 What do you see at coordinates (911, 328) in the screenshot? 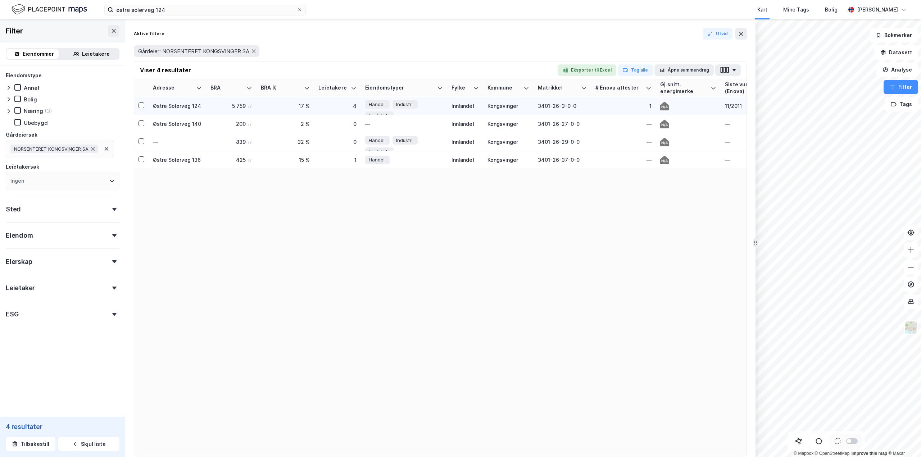
I see `img: Z` at bounding box center [911, 328].